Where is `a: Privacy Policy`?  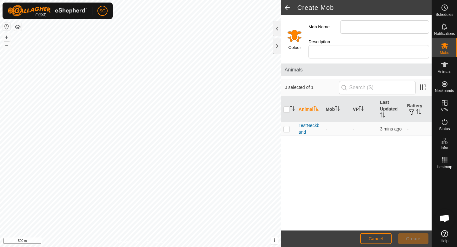
a: Privacy Policy is located at coordinates (127, 242).